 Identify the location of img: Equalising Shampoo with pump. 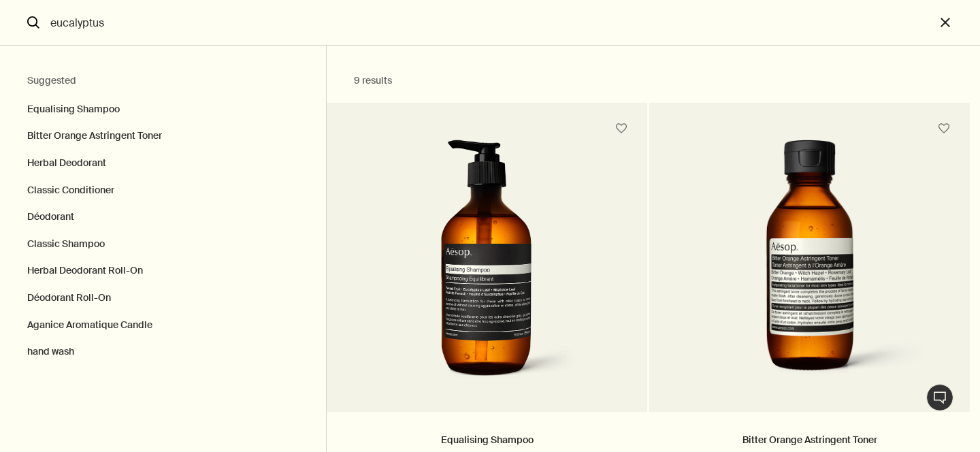
(487, 265).